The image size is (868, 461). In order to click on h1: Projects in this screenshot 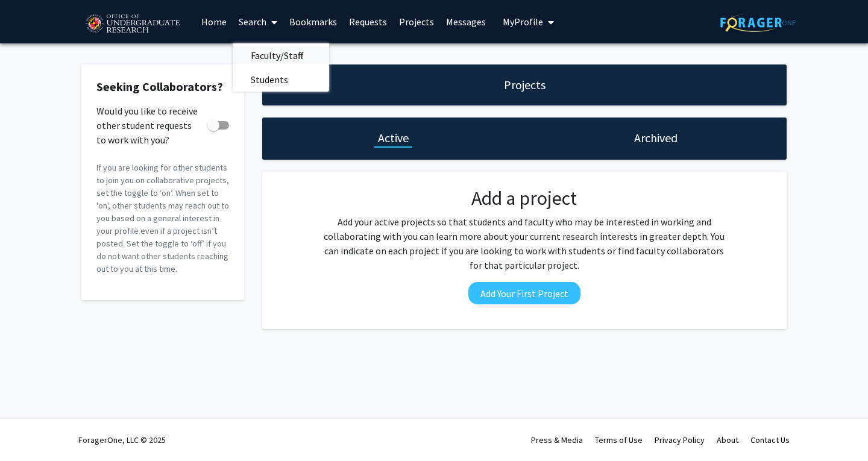, I will do `click(524, 85)`.